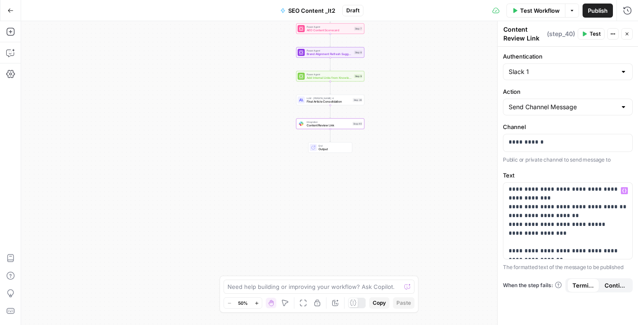 The width and height of the screenshot is (638, 325). Describe the element at coordinates (330, 54) in the screenshot. I see `span: Brand Alignment Refresh Suggestions` at that location.